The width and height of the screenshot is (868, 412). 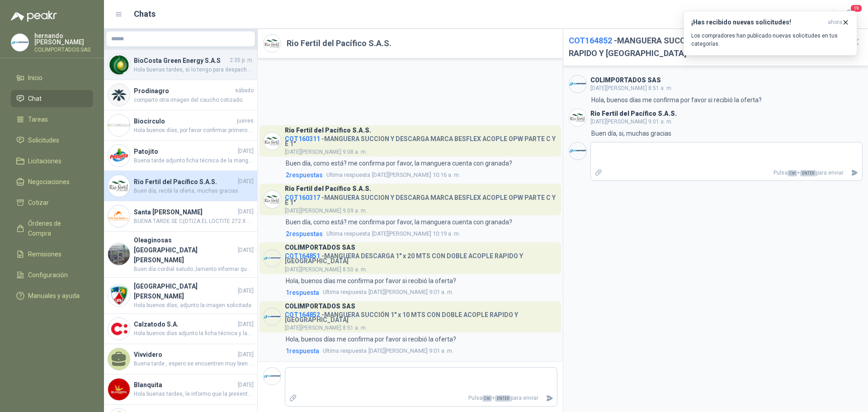 I want to click on span: Hola buenos días adjunto la ficha técnica y las fotos solicitadas, so click(x=193, y=334).